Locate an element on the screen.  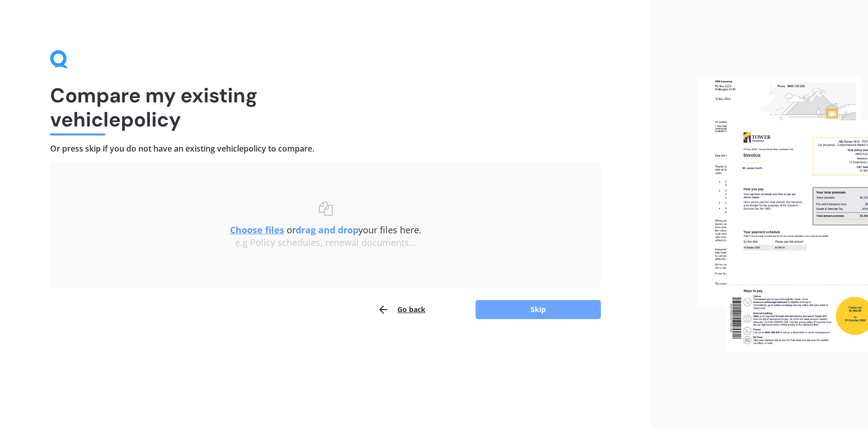
div: e.g Policy schedules, renewal documents... is located at coordinates (325, 243).